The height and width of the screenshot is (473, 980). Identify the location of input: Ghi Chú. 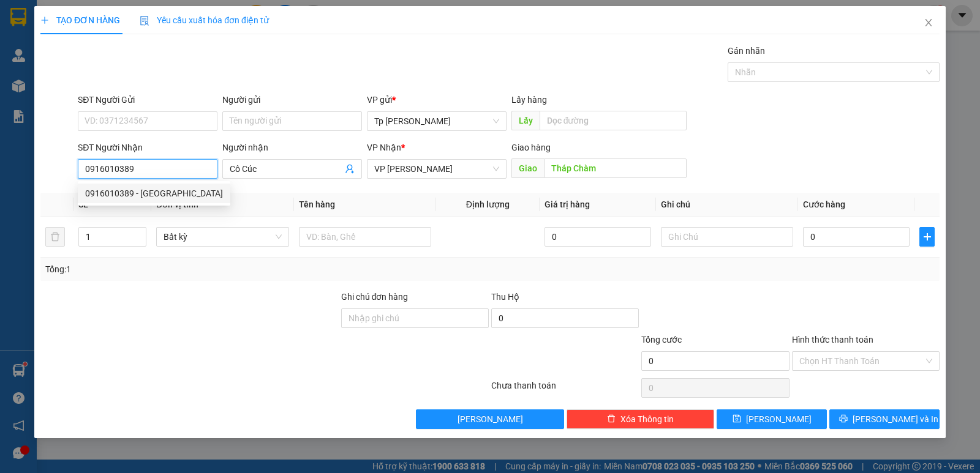
(727, 237).